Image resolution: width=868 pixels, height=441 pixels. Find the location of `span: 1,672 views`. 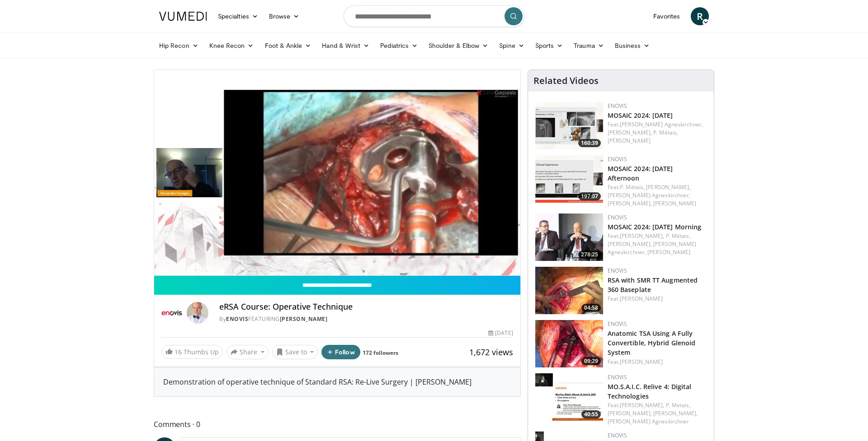

span: 1,672 views is located at coordinates (491, 352).